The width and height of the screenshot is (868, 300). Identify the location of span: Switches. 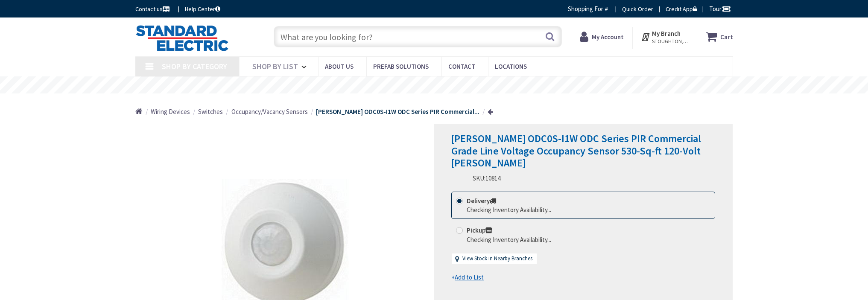
(210, 112).